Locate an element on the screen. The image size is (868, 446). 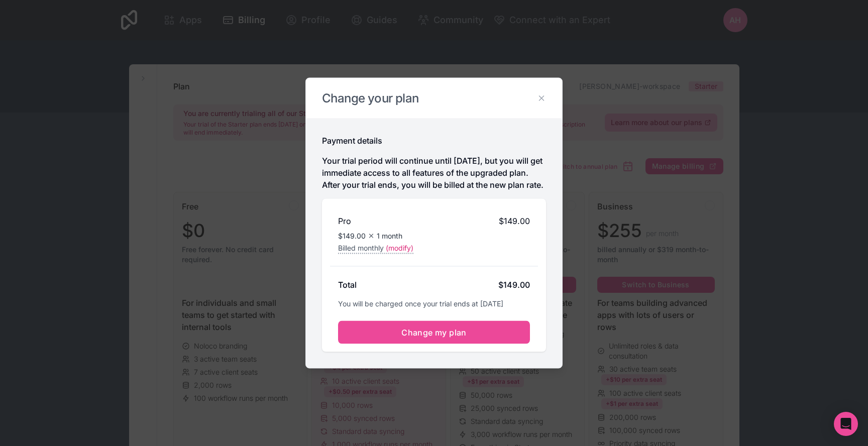
div: $149.00 is located at coordinates (514, 285).